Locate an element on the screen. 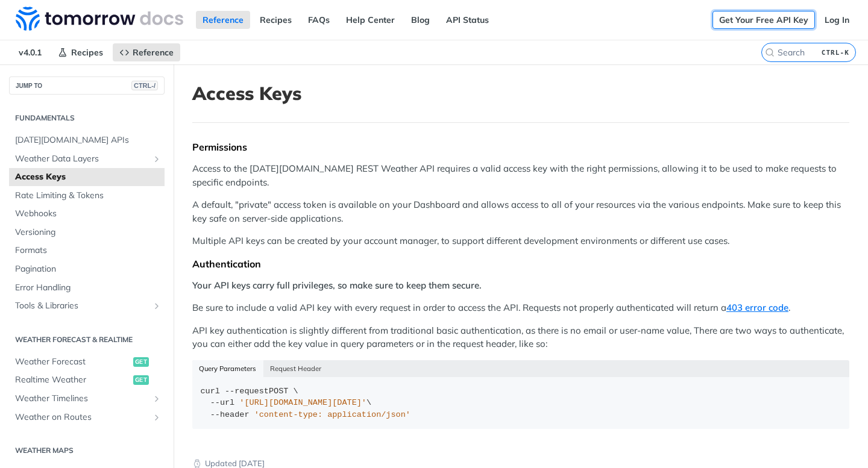  p: Be sure to include a valid API key with every request in order to access the API. Requests not pr... is located at coordinates (521, 307).